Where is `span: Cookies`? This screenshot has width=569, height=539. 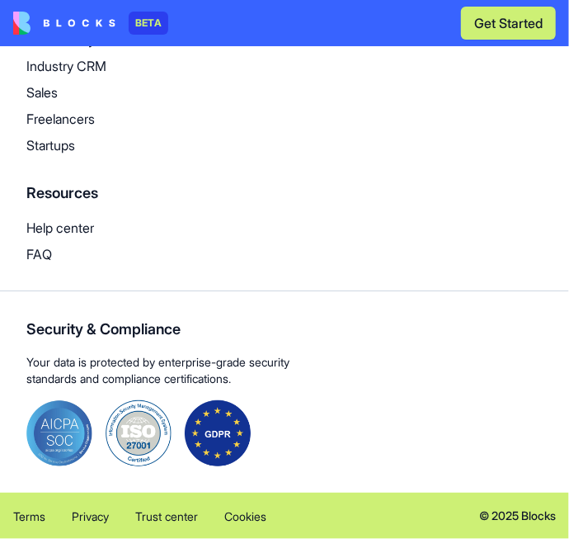 span: Cookies is located at coordinates (245, 516).